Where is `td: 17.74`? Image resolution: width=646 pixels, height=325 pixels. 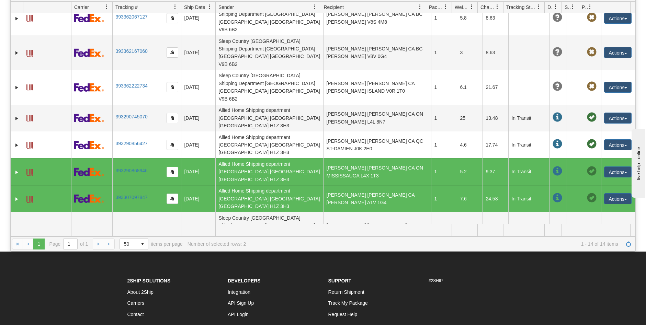 td: 17.74 is located at coordinates (496, 145).